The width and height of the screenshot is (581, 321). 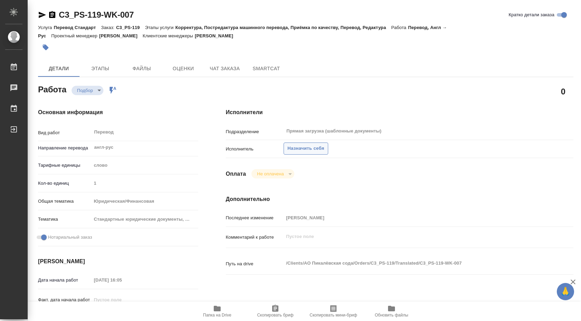 What do you see at coordinates (75, 36) in the screenshot?
I see `p: Проектный менеджер` at bounding box center [75, 36].